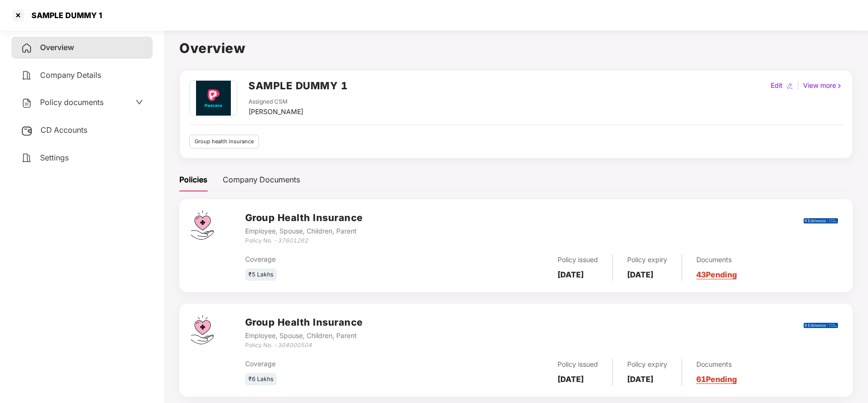  I want to click on h1: Overview, so click(516, 48).